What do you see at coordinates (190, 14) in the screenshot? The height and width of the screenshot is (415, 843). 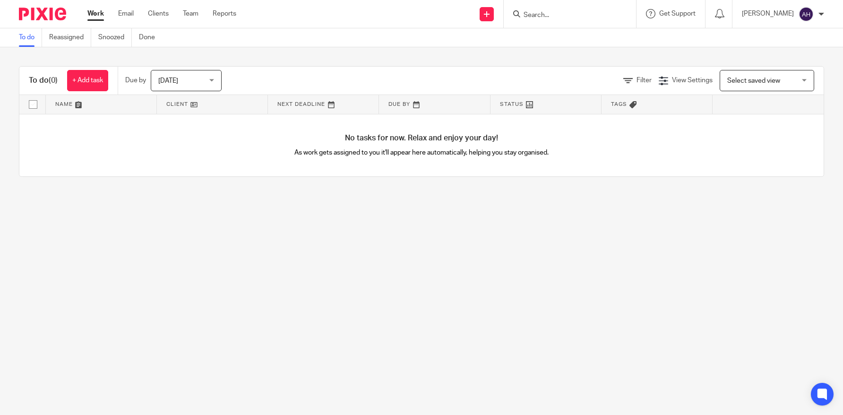 I see `a: Team` at bounding box center [190, 14].